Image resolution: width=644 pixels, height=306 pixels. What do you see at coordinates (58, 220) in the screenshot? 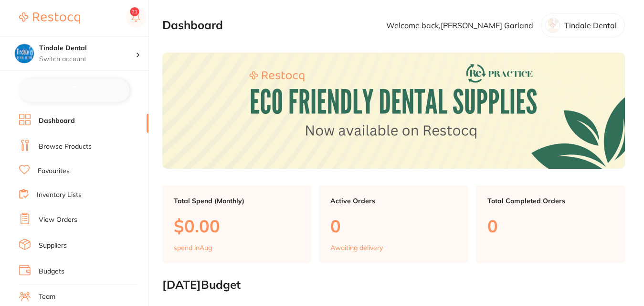
I see `a: View Orders` at bounding box center [58, 220].